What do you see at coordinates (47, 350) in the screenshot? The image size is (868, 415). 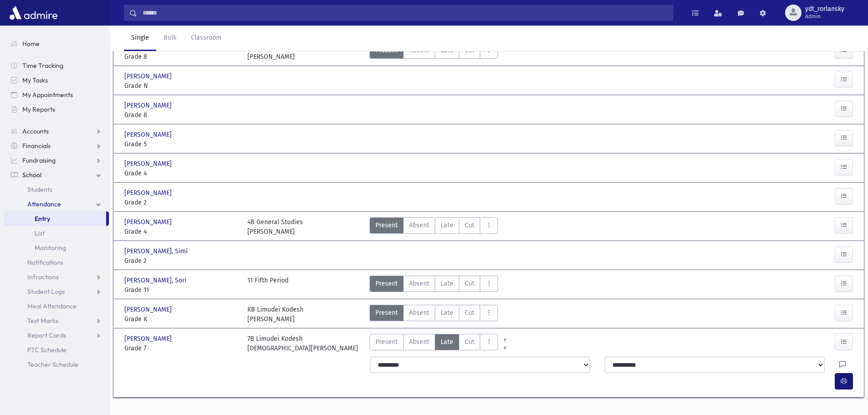 I see `span: PTC Schedule` at bounding box center [47, 350].